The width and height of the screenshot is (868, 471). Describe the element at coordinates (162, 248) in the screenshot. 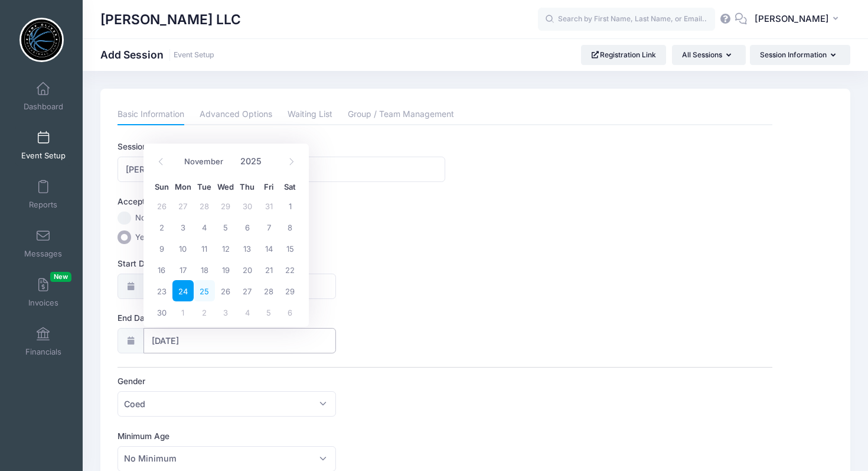

I see `span: November 9, 2025` at that location.